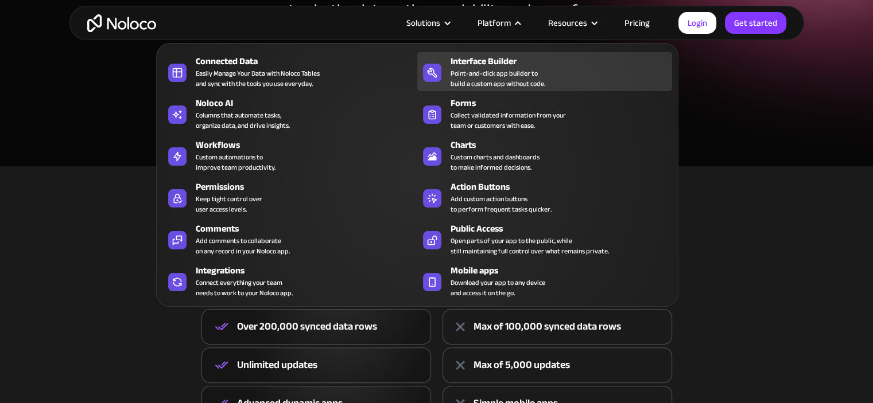 The width and height of the screenshot is (873, 403). I want to click on a: PermissionsKeep tight control overuser access levels., so click(290, 197).